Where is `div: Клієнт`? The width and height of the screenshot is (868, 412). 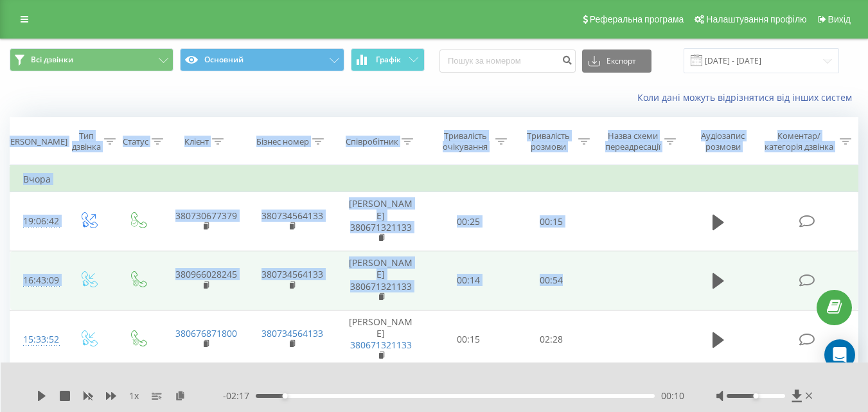 div: Клієнт is located at coordinates (197, 142).